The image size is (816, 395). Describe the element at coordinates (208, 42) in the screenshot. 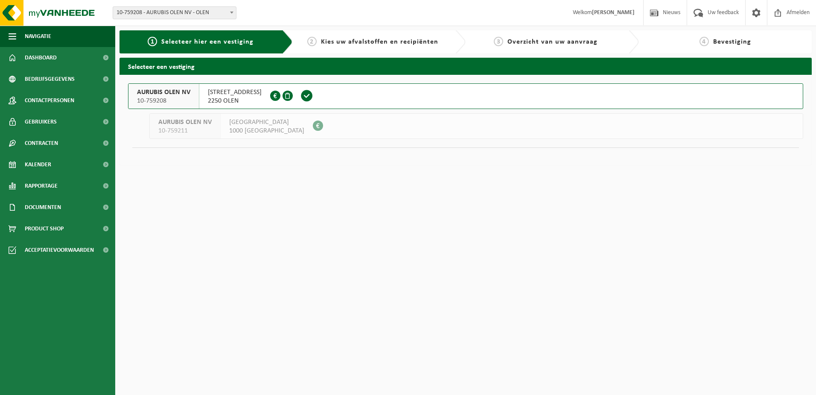

I see `span: Selecteer hier een vestiging` at that location.